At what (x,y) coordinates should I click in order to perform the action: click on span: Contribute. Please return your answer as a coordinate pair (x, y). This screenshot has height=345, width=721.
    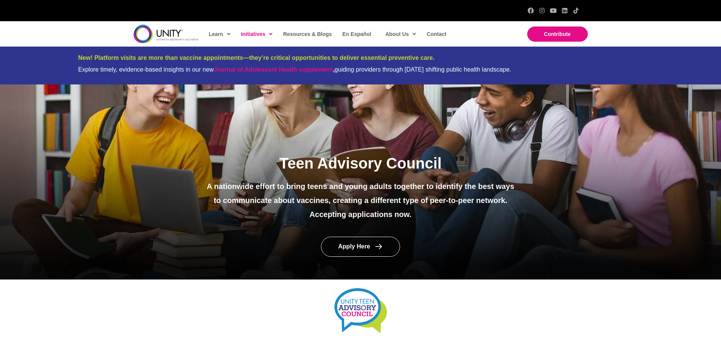
    Looking at the image, I should click on (557, 34).